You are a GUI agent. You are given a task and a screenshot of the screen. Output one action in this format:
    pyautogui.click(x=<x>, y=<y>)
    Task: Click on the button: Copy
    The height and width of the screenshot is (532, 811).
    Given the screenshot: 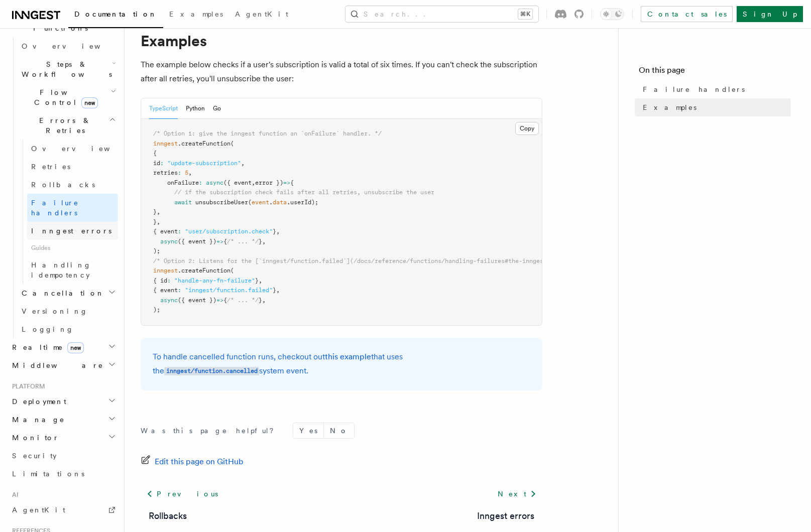 What is the action you would take?
    pyautogui.click(x=527, y=129)
    